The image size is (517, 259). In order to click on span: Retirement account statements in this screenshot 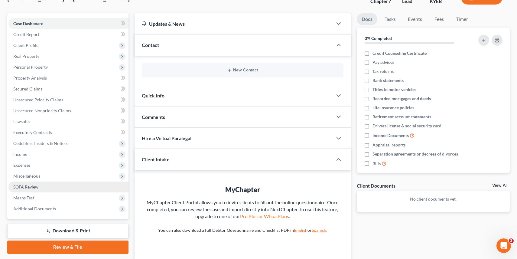, I will do `click(402, 117)`.